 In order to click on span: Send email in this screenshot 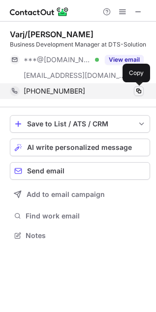, I will do `click(46, 171)`.